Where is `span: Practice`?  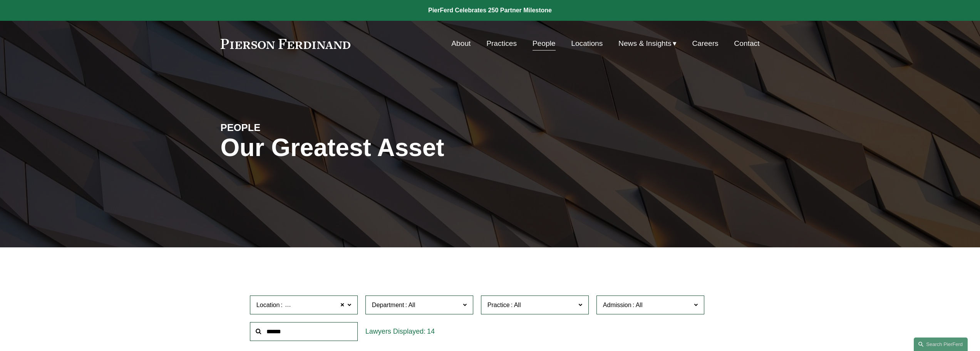
span: Practice is located at coordinates (499, 304).